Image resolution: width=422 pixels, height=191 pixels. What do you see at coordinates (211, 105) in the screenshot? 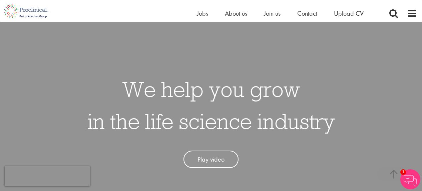
I see `h1: We help you grow in the life science industry` at bounding box center [211, 105].